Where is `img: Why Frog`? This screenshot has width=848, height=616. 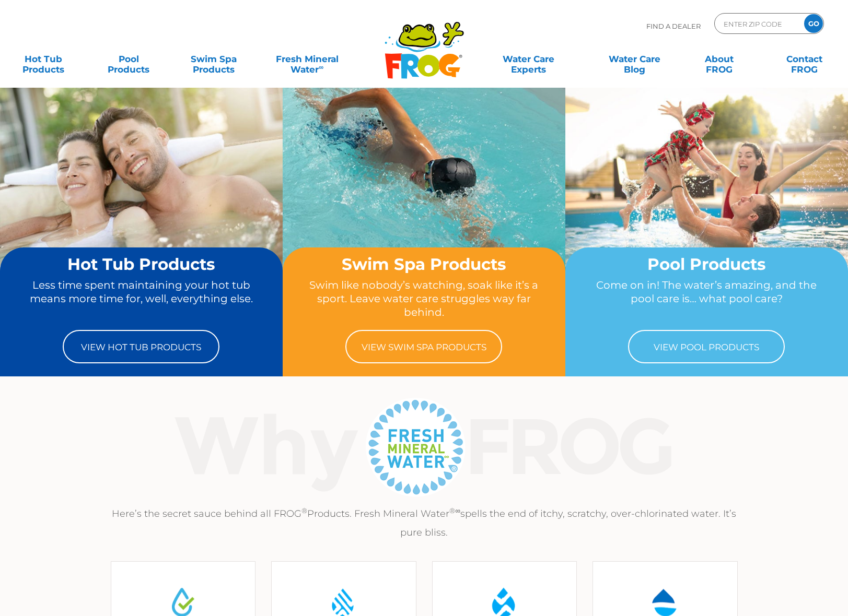 img: Why Frog is located at coordinates (423, 447).